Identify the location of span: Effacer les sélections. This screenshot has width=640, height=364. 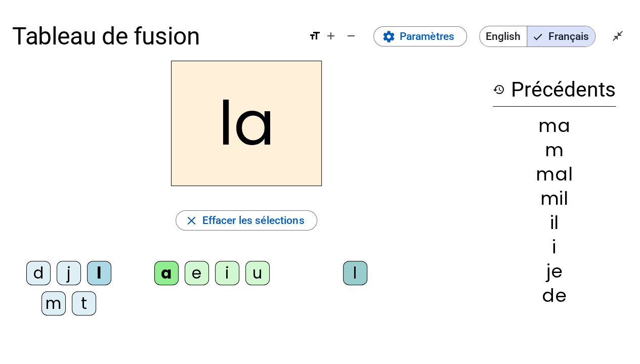
(253, 220).